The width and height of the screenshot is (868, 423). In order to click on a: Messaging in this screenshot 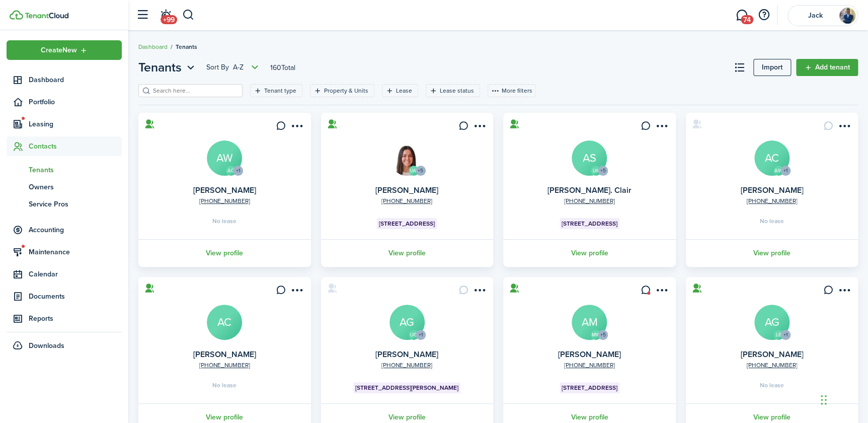, I will do `click(742, 15)`.